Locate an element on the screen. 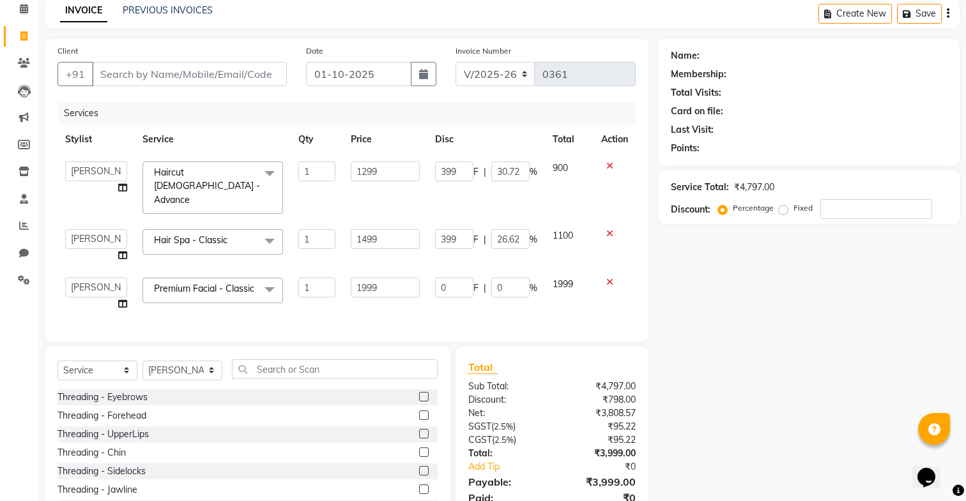  div: Threading - Forehead is located at coordinates (102, 416).